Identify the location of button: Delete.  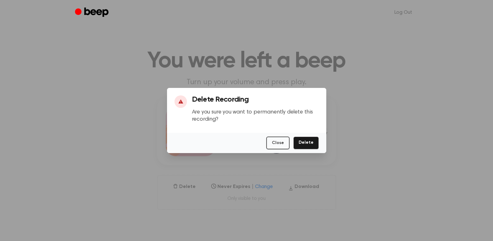
(306, 143).